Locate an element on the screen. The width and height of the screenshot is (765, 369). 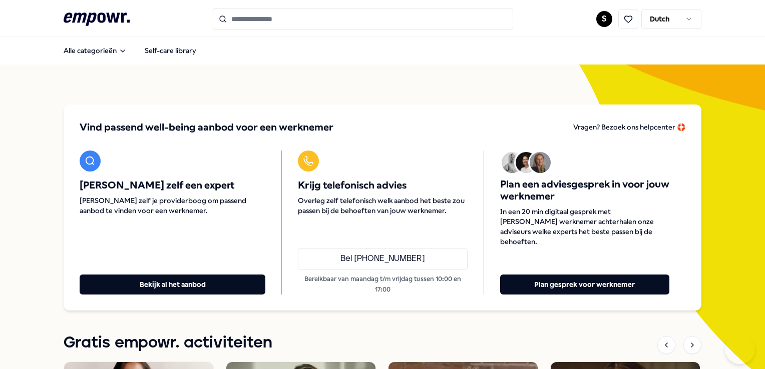
span: Vind passend well-being aanbod voor een werknemer is located at coordinates (206, 128).